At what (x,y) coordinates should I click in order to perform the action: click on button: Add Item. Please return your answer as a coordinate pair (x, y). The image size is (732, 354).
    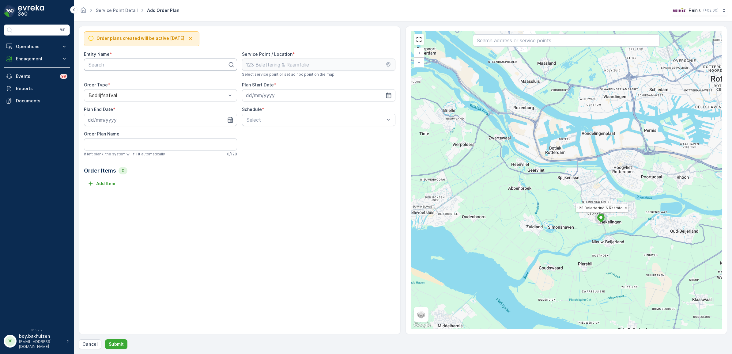
    Looking at the image, I should click on (101, 184).